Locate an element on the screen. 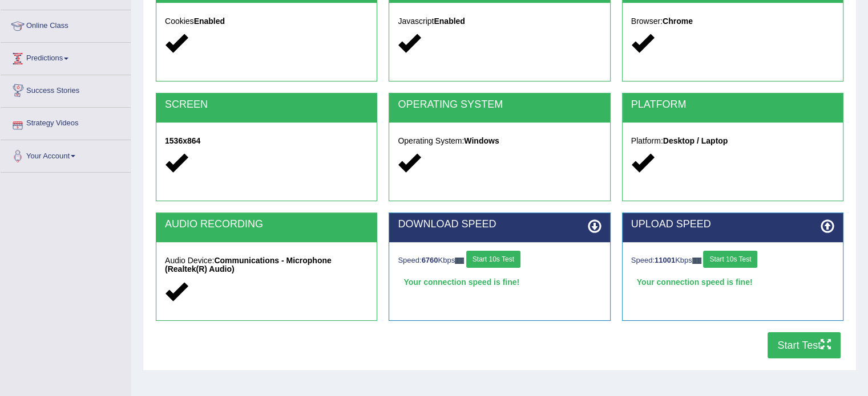 This screenshot has width=868, height=396. strong: 1536x864 is located at coordinates (183, 141).